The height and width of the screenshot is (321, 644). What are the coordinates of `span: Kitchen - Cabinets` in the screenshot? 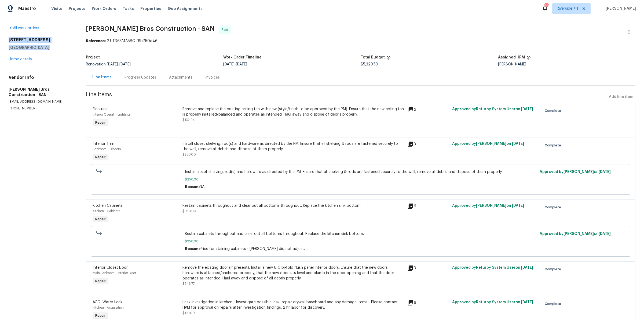 It's located at (106, 211).